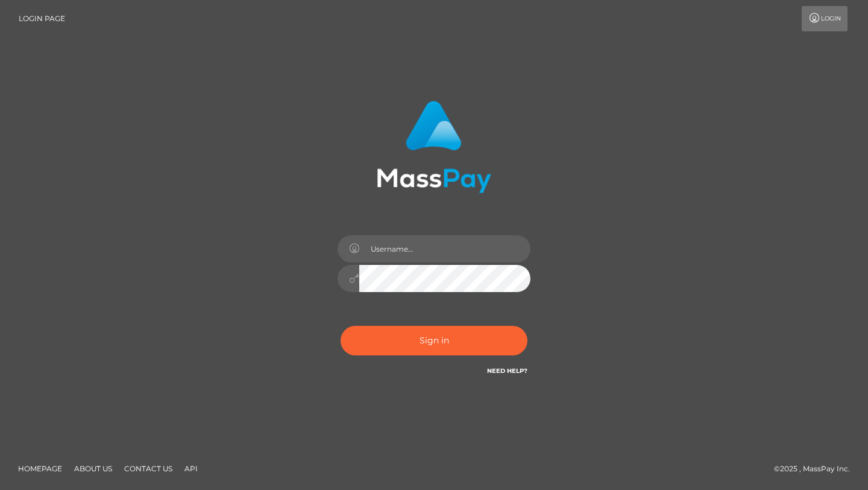 Image resolution: width=868 pixels, height=490 pixels. What do you see at coordinates (445, 249) in the screenshot?
I see `input: Username...` at bounding box center [445, 249].